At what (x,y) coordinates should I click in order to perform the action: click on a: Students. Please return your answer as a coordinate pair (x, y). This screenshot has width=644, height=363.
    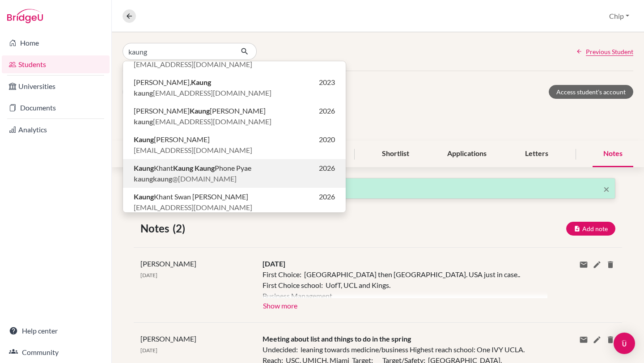
    Looking at the image, I should click on (56, 64).